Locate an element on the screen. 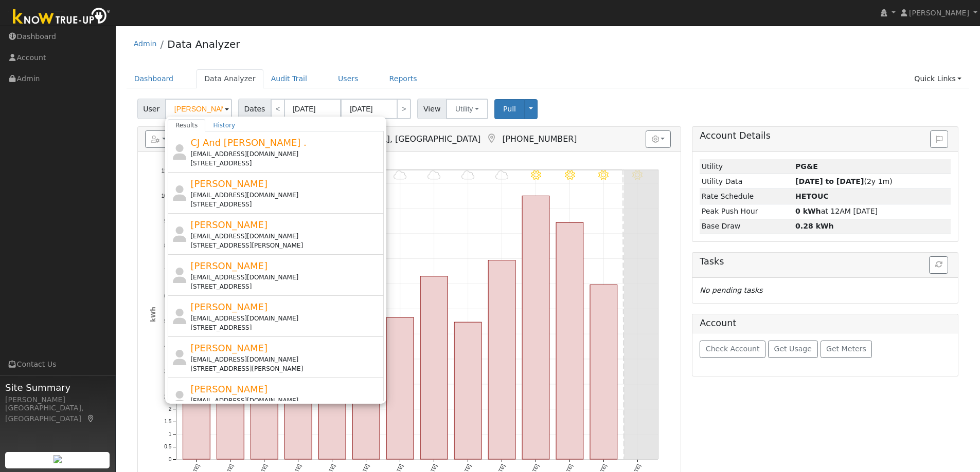  button: Utility is located at coordinates (467, 109).